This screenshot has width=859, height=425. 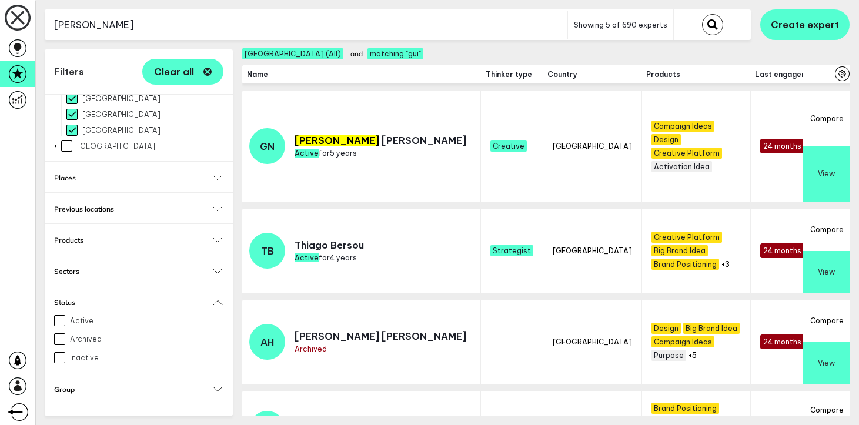 What do you see at coordinates (725, 264) in the screenshot?
I see `button: +3` at bounding box center [725, 264].